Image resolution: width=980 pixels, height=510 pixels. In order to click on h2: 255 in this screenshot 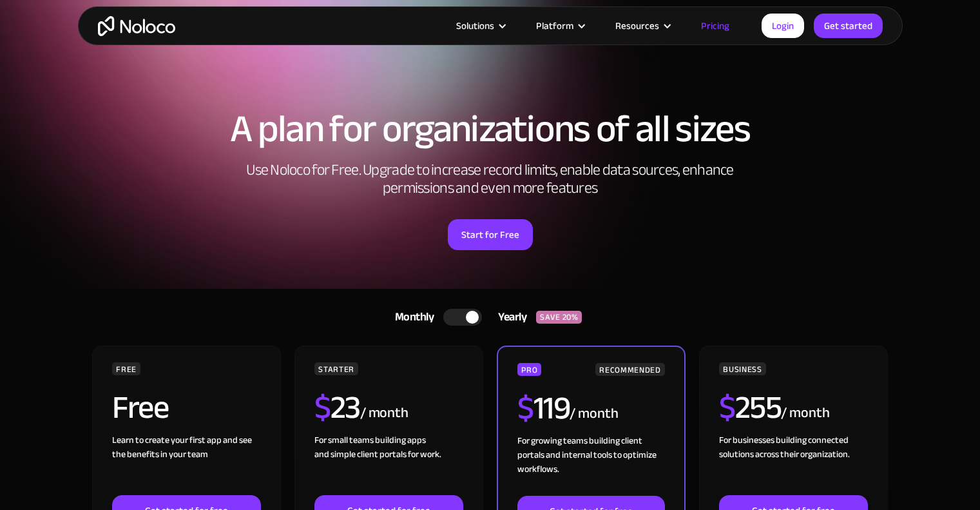, I will do `click(750, 407)`.